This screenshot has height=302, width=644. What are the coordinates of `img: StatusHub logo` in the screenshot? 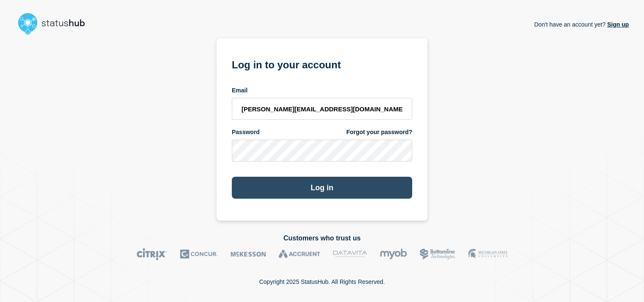 It's located at (55, 23).